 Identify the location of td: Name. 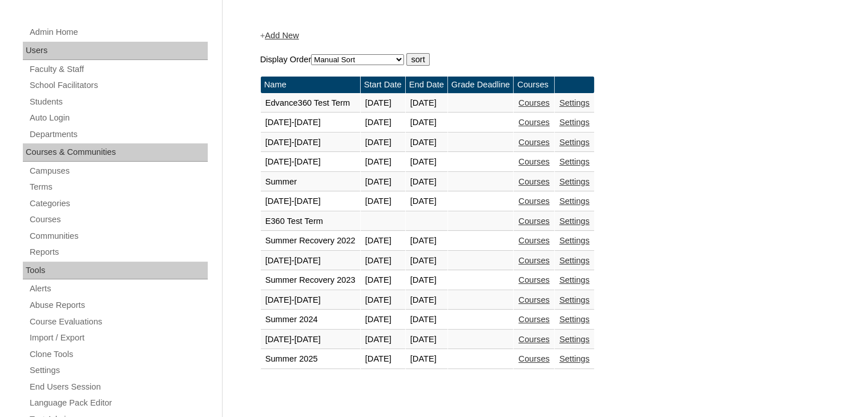
(310, 85).